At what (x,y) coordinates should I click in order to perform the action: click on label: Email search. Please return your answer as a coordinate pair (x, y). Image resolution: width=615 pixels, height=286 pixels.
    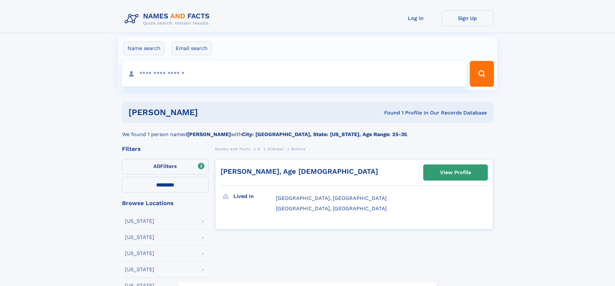
    Looking at the image, I should click on (192, 48).